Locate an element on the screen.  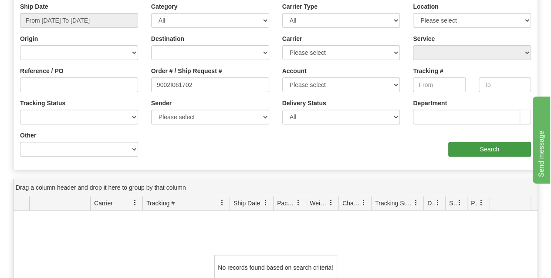
span: Charge is located at coordinates (352, 203).